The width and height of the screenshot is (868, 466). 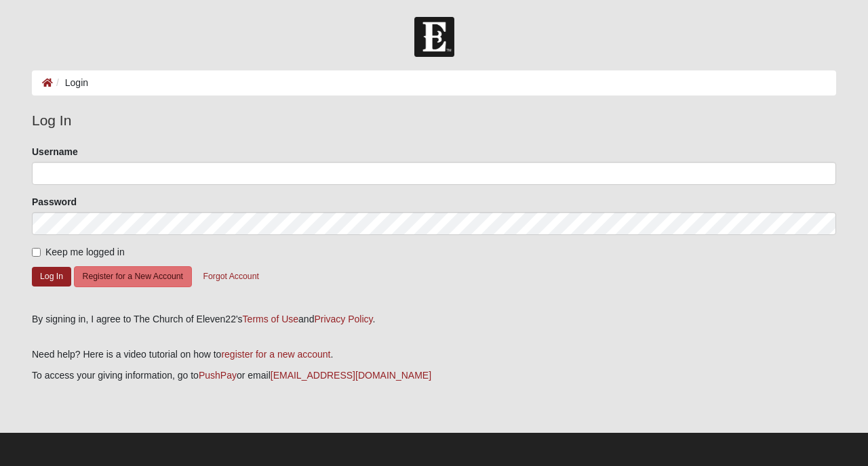 I want to click on a: register for a new account, so click(x=276, y=355).